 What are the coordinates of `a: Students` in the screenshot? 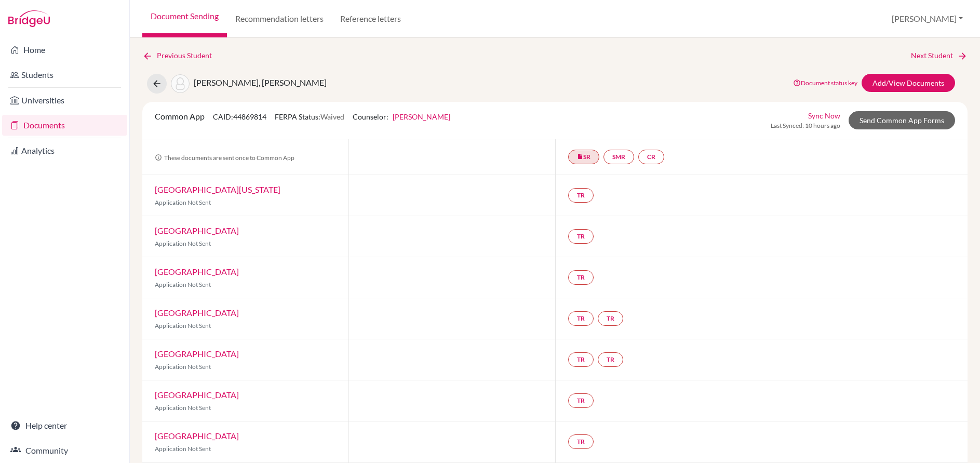 It's located at (65, 75).